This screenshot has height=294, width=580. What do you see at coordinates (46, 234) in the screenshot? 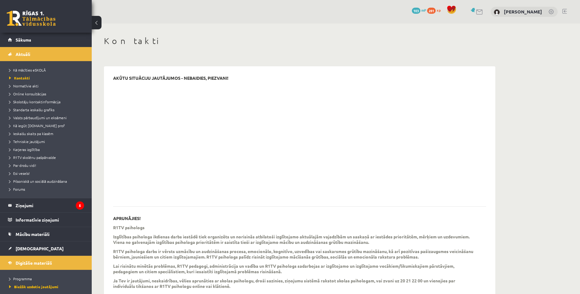
I see `a: Mācību materiāli` at bounding box center [46, 234].